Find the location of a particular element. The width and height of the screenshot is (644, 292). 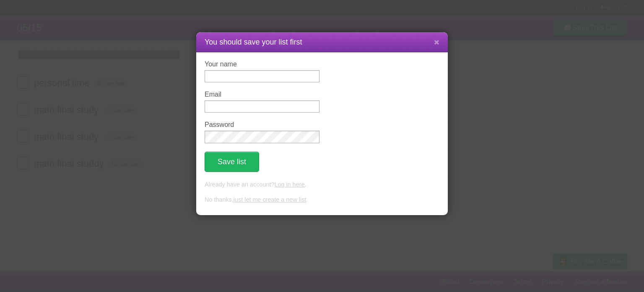

p: Already have an account? . is located at coordinates (322, 185).